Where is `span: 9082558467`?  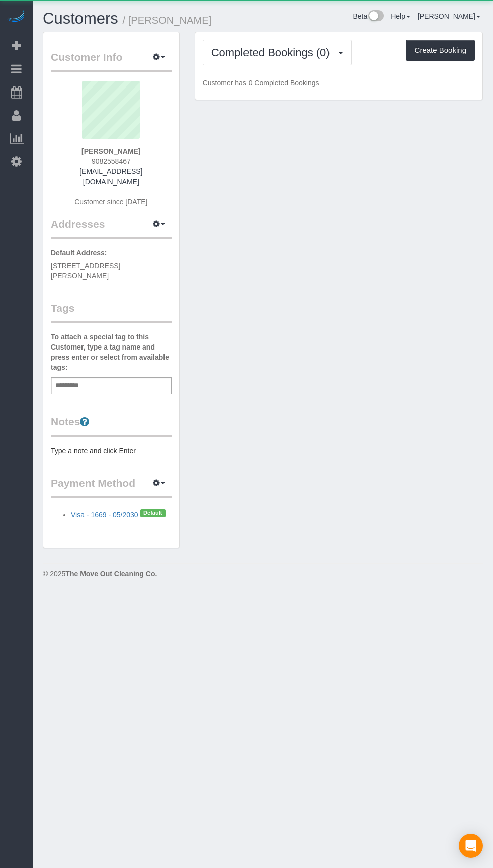 span: 9082558467 is located at coordinates (111, 162).